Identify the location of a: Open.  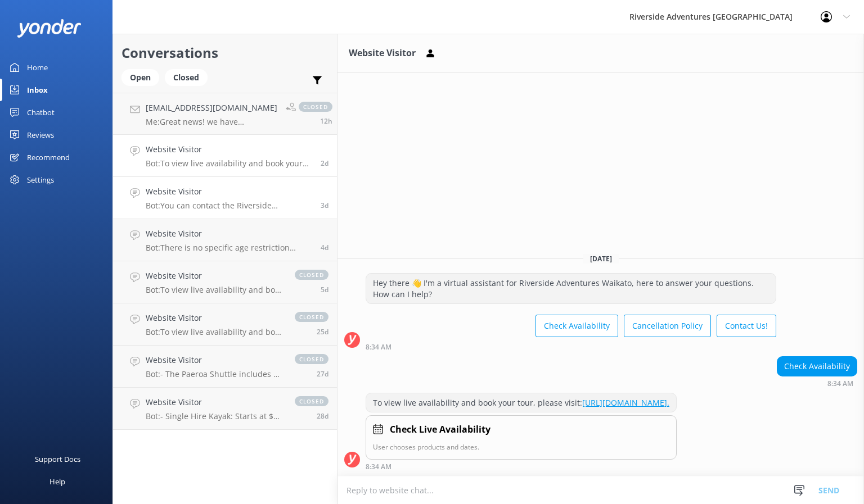
(143, 77).